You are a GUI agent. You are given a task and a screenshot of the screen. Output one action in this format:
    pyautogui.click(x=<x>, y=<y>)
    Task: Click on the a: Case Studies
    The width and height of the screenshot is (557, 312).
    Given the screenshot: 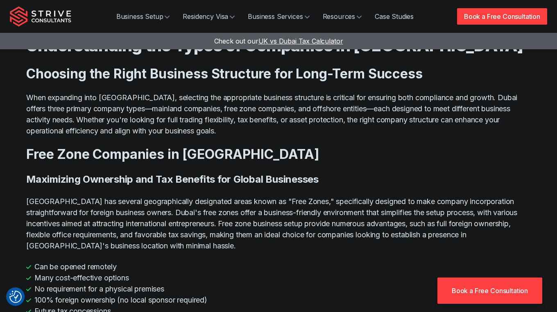 What is the action you would take?
    pyautogui.click(x=394, y=16)
    